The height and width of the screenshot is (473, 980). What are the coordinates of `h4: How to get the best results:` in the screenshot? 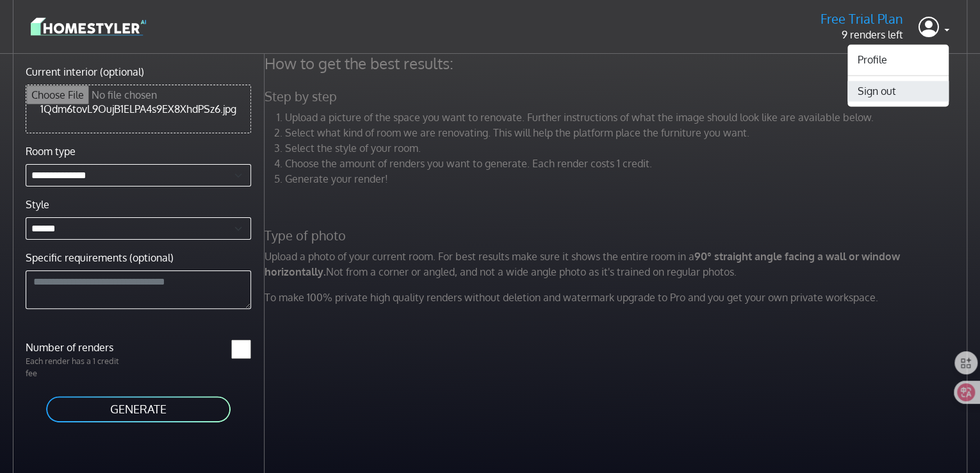 It's located at (617, 64).